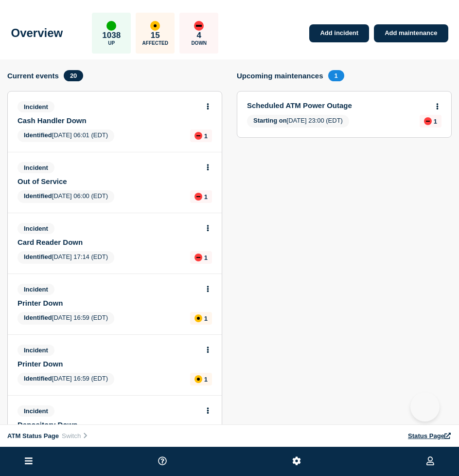 The width and height of the screenshot is (459, 476). Describe the element at coordinates (199, 43) in the screenshot. I see `p: Down` at that location.